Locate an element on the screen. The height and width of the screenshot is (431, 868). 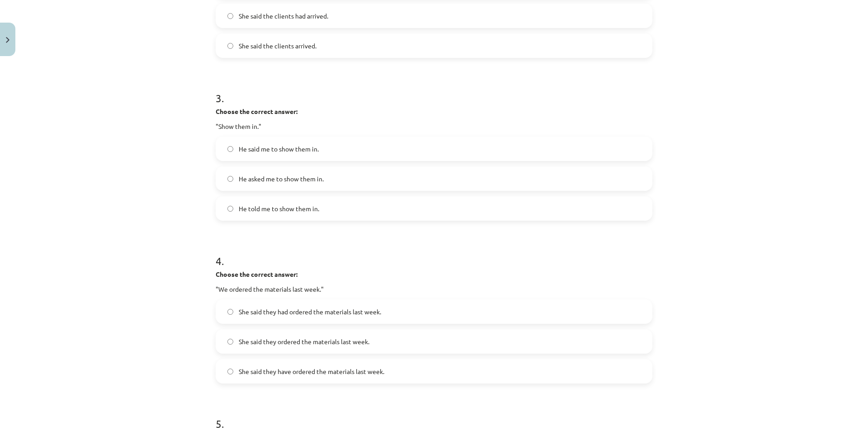
input: He said me to show them in. is located at coordinates (230, 148).